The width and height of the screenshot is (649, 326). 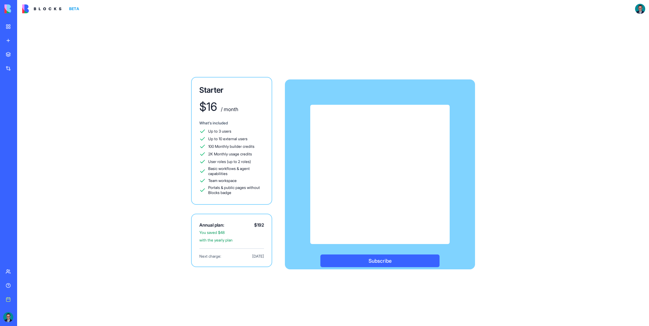 What do you see at coordinates (228, 139) in the screenshot?
I see `span: Up to 10 external users` at bounding box center [228, 139].